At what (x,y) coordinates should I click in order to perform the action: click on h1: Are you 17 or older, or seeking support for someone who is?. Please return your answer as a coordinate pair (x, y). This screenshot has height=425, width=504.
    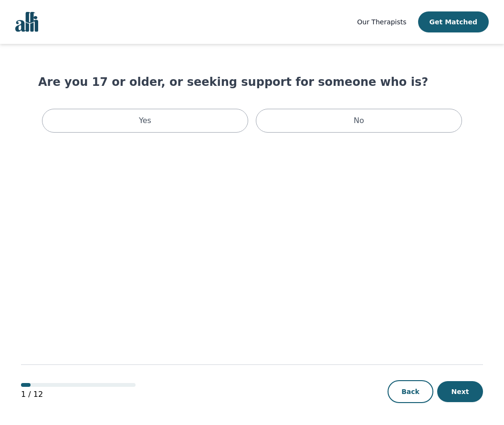
    Looking at the image, I should click on (252, 82).